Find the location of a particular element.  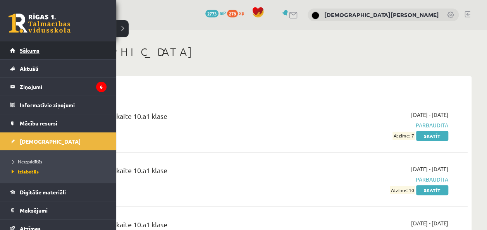

span: Neizpildītās is located at coordinates (26, 162).